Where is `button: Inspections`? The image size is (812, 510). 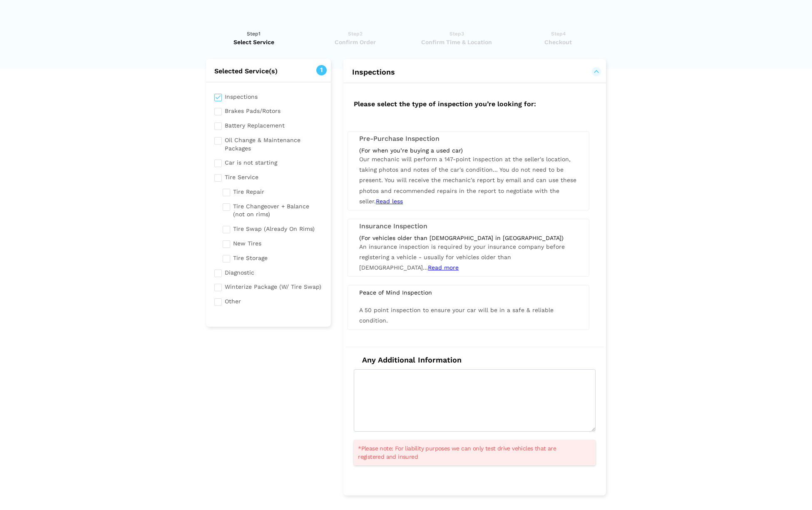 button: Inspections is located at coordinates (475, 72).